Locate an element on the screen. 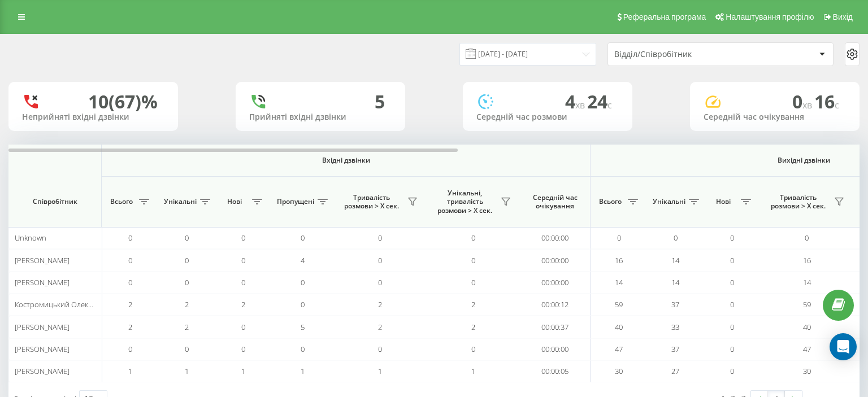 The image size is (868, 397). span: Унікальні, тривалість розмови > Х сек. is located at coordinates (464, 201).